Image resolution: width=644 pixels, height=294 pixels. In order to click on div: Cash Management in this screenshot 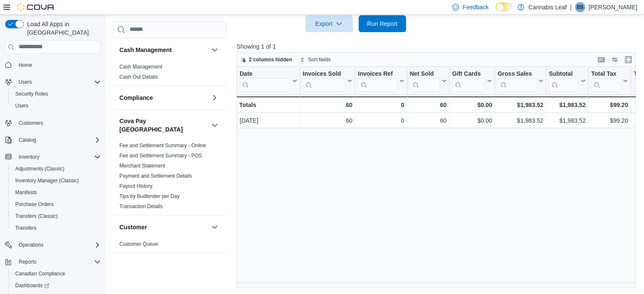, I will do `click(169, 74)`.